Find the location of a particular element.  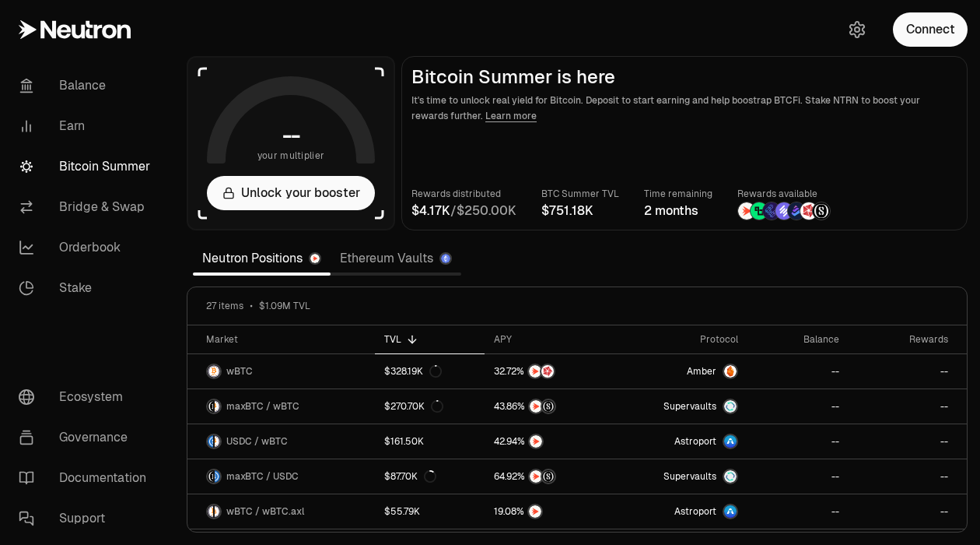

div: $87.70K is located at coordinates (410, 476).